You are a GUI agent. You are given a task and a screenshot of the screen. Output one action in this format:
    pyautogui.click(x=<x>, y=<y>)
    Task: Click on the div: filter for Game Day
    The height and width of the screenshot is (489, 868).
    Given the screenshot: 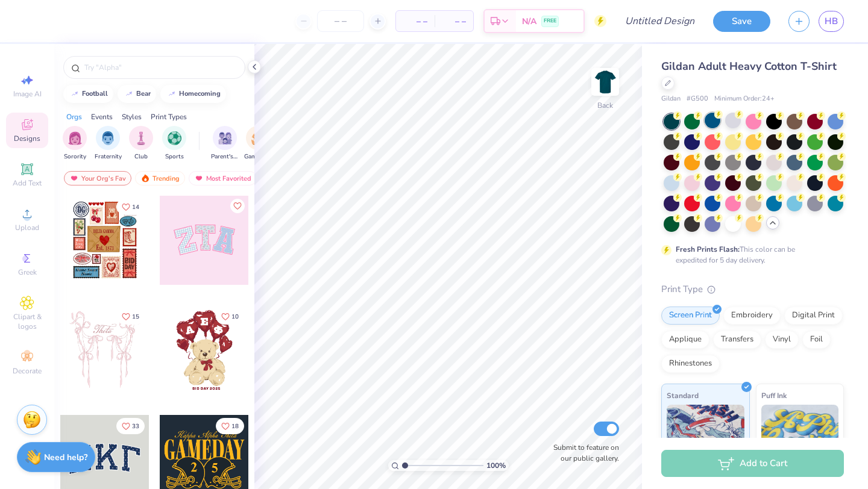 What is the action you would take?
    pyautogui.click(x=258, y=143)
    